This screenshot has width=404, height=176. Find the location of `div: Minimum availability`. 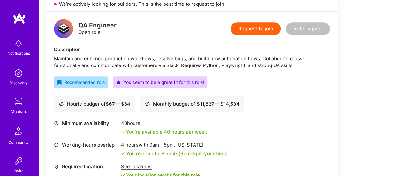

div: Minimum availability is located at coordinates (86, 123).